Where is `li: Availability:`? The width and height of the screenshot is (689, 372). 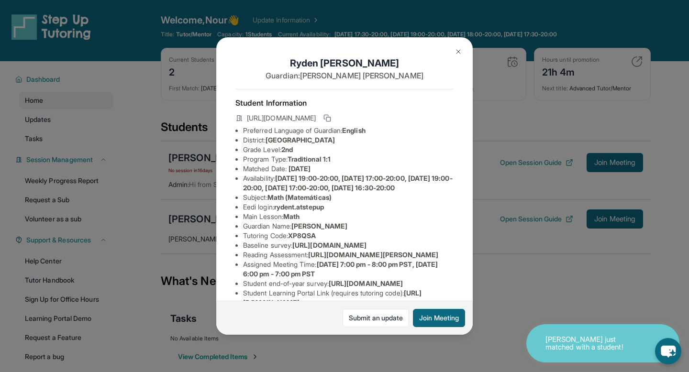 li: Availability: is located at coordinates (348, 183).